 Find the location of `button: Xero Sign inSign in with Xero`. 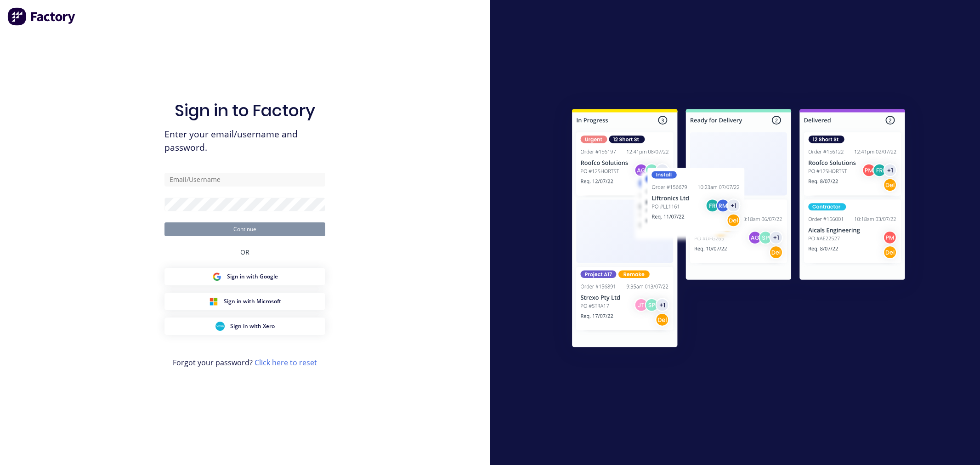

button: Xero Sign inSign in with Xero is located at coordinates (245, 326).